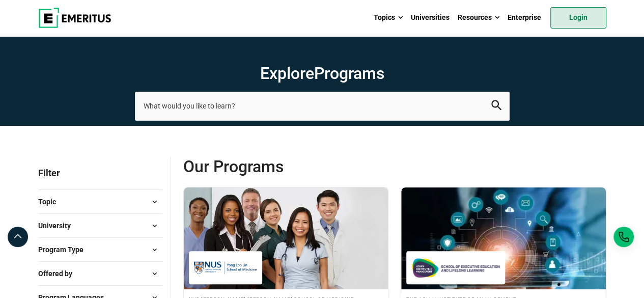 The height and width of the screenshot is (298, 644). I want to click on button: University, so click(100, 225).